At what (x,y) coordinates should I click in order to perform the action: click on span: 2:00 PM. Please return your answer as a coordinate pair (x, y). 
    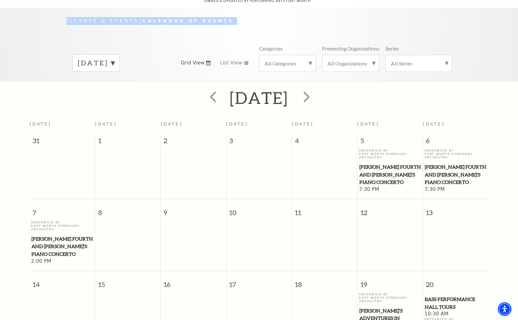
    Looking at the image, I should click on (62, 261).